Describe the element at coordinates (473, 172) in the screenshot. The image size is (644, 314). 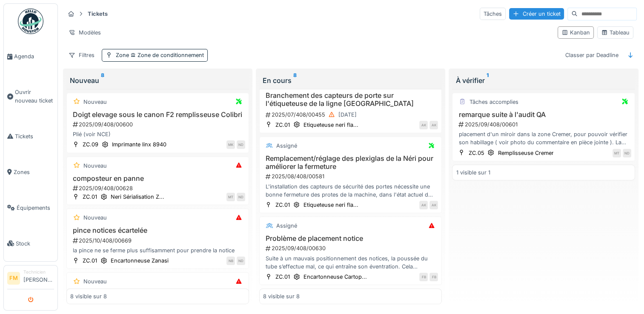
I see `div: 1 visible sur 1` at that location.